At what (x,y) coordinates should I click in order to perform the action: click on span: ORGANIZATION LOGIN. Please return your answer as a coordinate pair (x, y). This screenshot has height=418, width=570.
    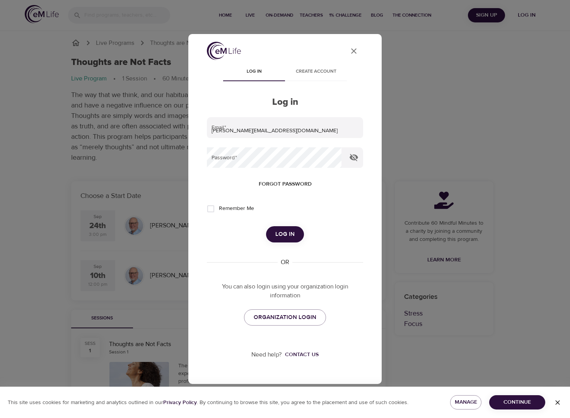
    Looking at the image, I should click on (285, 317).